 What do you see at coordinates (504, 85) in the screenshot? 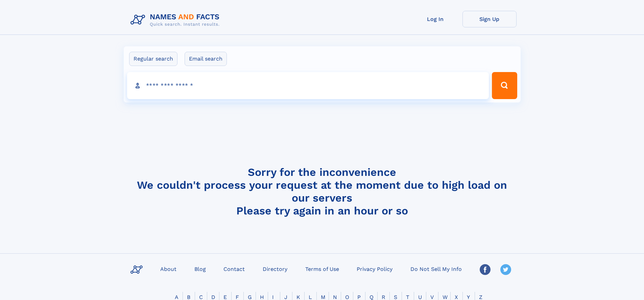
I see `button: Search Button` at bounding box center [504, 85].